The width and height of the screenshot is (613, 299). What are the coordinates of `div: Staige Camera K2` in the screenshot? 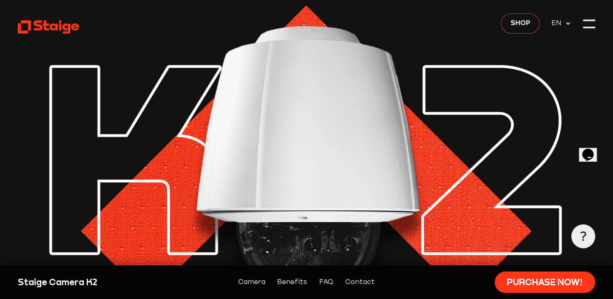 It's located at (86, 282).